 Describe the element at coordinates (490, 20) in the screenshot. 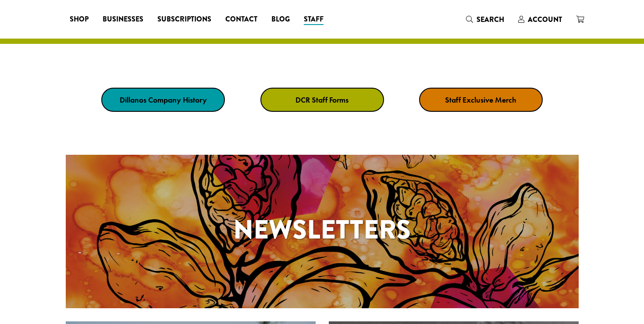

I see `span: Search` at that location.